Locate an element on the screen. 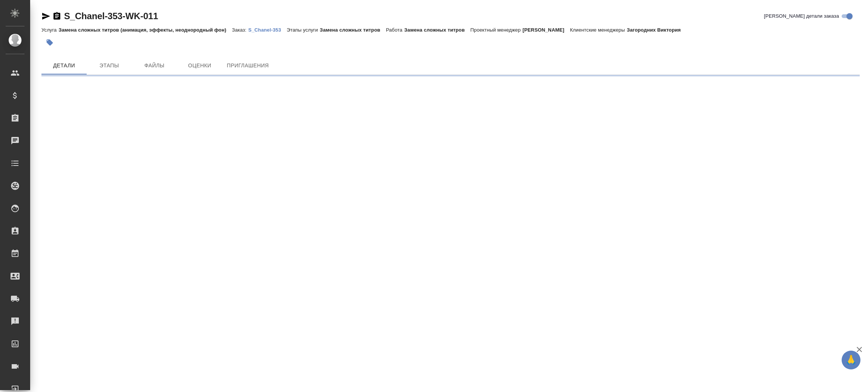  button: Добавить тэг is located at coordinates (50, 43).